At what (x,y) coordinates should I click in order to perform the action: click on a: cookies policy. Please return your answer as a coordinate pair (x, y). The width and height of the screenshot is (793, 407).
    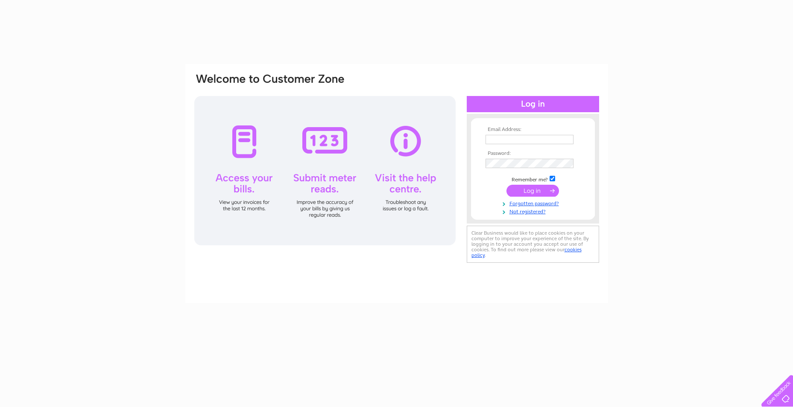
    Looking at the image, I should click on (526, 252).